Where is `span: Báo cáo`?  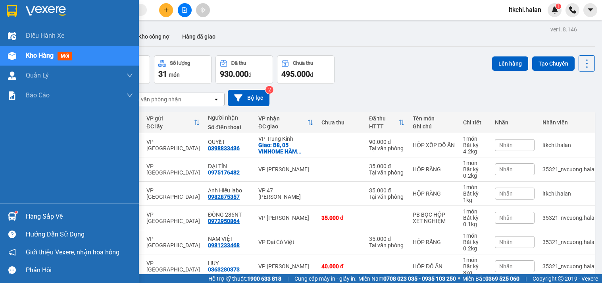
span: Báo cáo is located at coordinates (38, 95).